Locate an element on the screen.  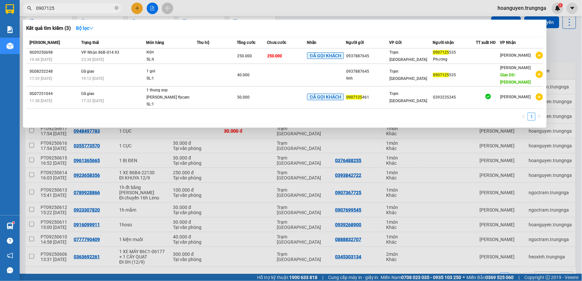
span: close-circle is located at coordinates (116, 8).